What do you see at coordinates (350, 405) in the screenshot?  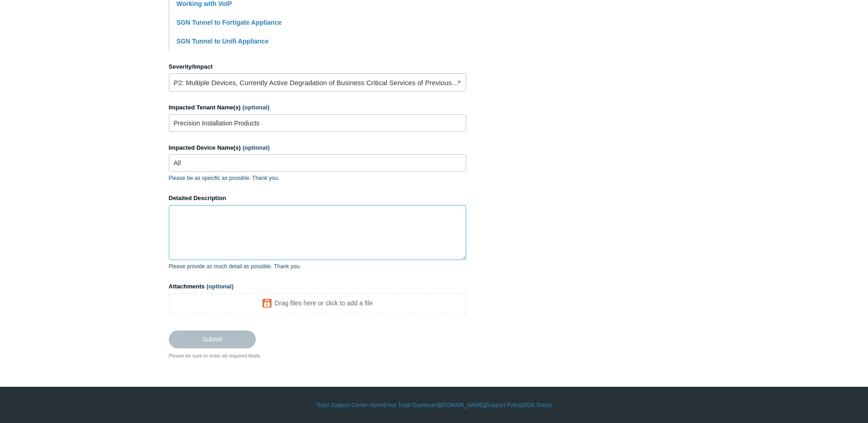 I see `a: Todyl Support Center Home` at bounding box center [350, 405].